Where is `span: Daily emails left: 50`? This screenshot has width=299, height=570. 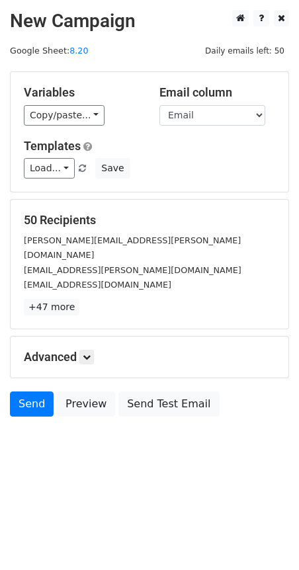 span: Daily emails left: 50 is located at coordinates (245, 51).